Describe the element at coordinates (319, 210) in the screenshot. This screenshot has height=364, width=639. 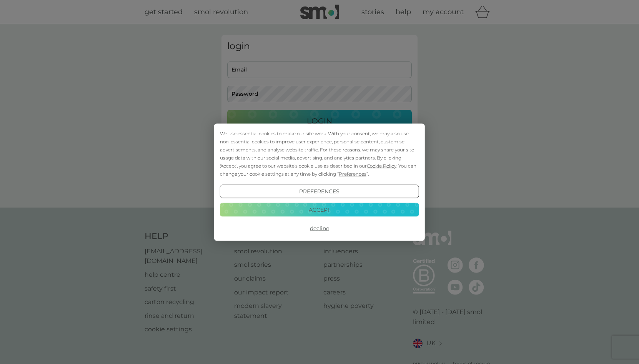
I see `button: Accept` at that location.